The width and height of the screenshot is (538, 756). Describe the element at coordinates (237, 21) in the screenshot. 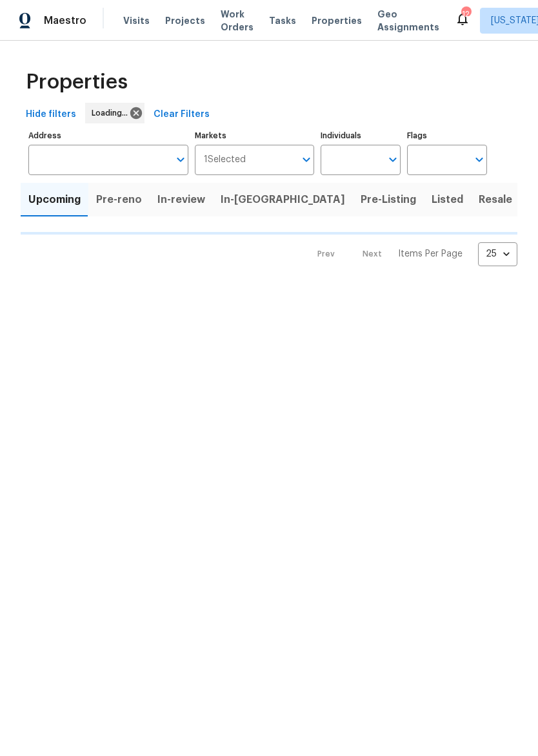

I see `span: Work Orders` at that location.